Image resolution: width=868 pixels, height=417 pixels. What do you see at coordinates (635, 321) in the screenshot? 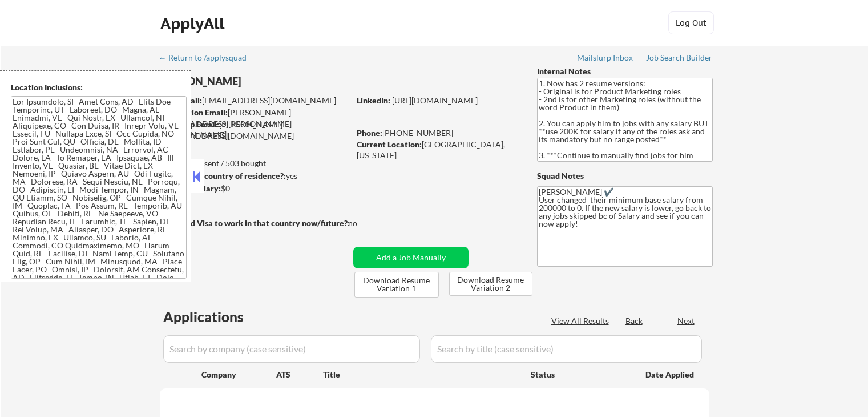
I see `div: Back` at bounding box center [635, 321].